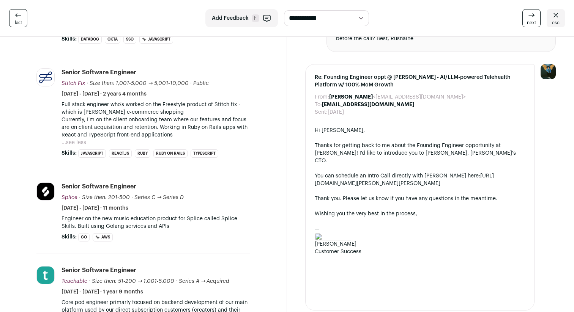  Describe the element at coordinates (130, 39) in the screenshot. I see `li: SSO` at that location.